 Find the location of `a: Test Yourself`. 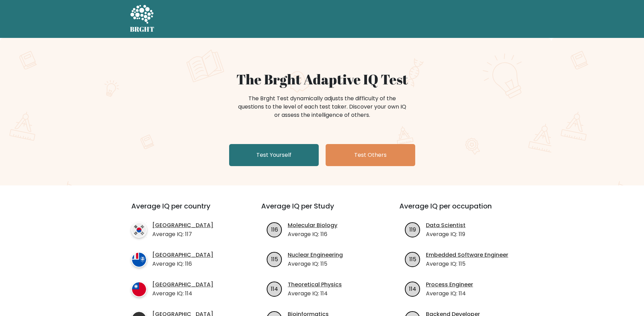

a: Test Yourself is located at coordinates (274, 155).